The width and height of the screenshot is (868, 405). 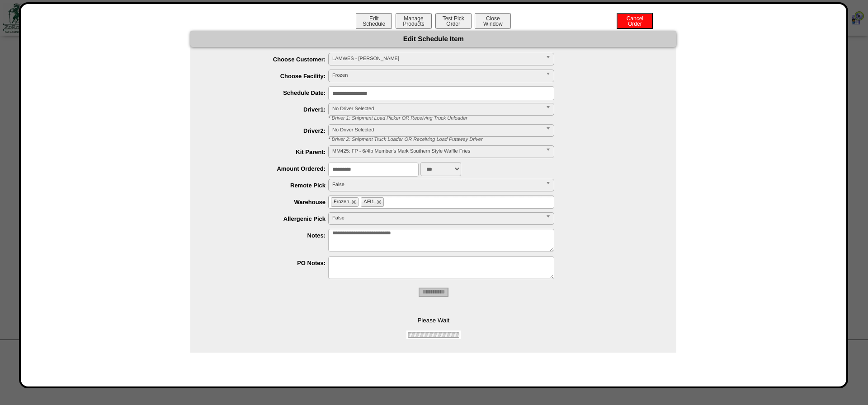 What do you see at coordinates (268, 202) in the screenshot?
I see `label: Warehouse` at bounding box center [268, 202].